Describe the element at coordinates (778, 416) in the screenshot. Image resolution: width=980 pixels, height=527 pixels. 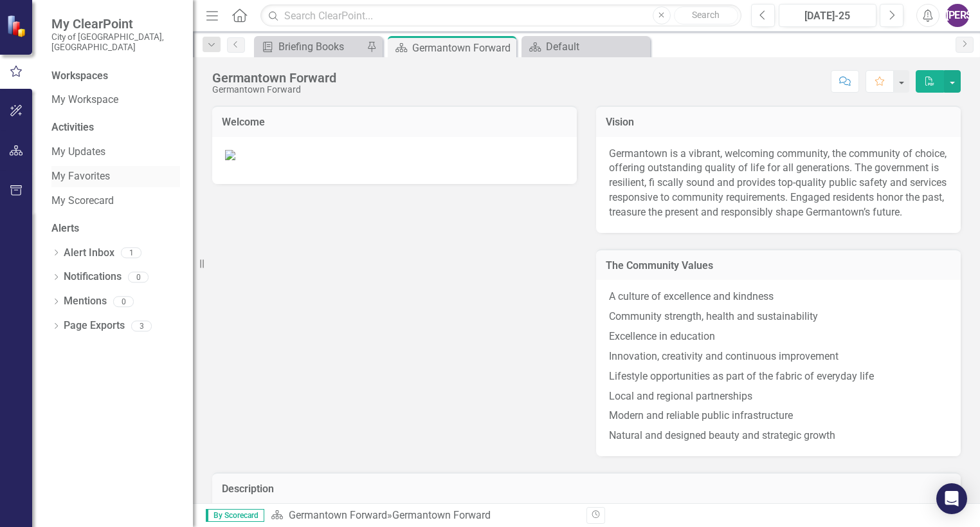
I see `p: Modern and reliable public infrastructure` at that location.